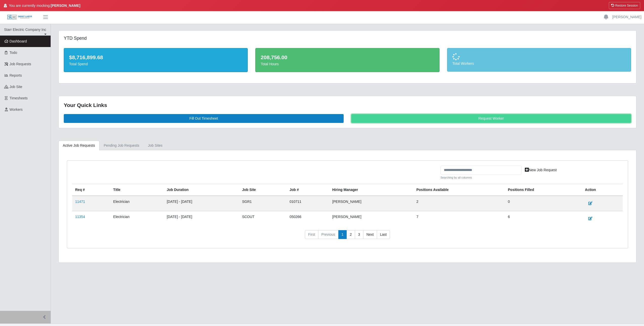 This screenshot has height=326, width=644. I want to click on a: 11354, so click(80, 217).